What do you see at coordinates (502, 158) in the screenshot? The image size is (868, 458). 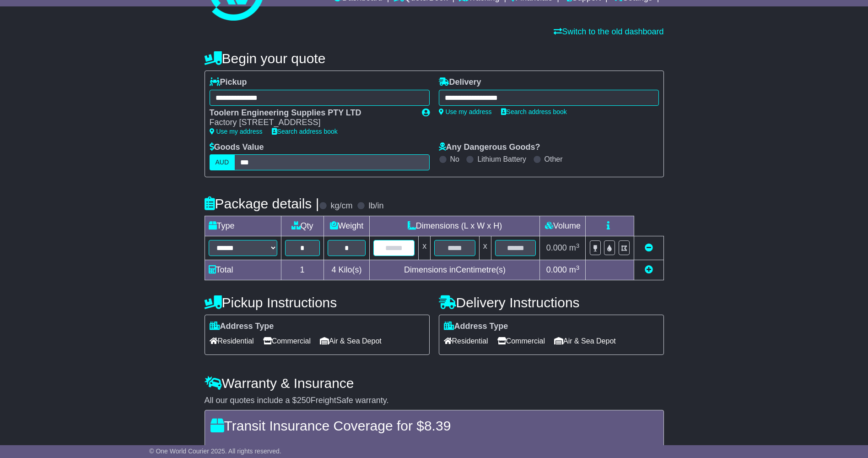 I see `label: Lithium Battery` at bounding box center [502, 158].